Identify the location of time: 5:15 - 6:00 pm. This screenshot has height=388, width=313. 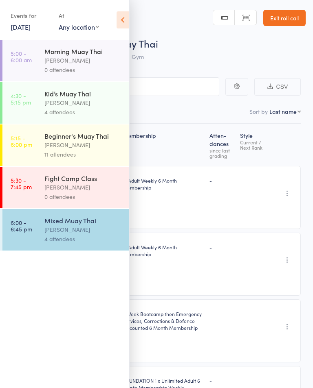
(21, 141).